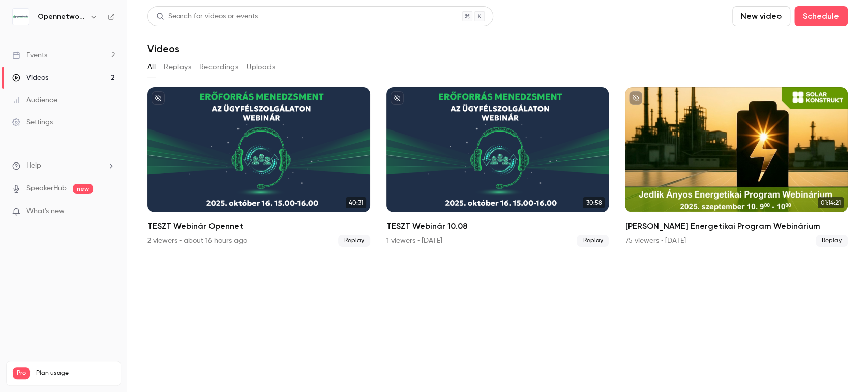  I want to click on span: 01:14:21, so click(830, 203).